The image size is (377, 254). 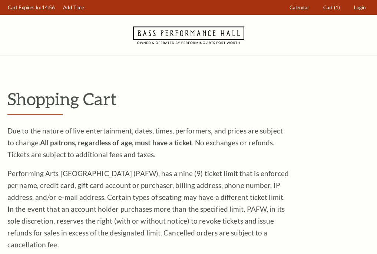 What do you see at coordinates (24, 7) in the screenshot?
I see `span: Cart Expires In:` at bounding box center [24, 7].